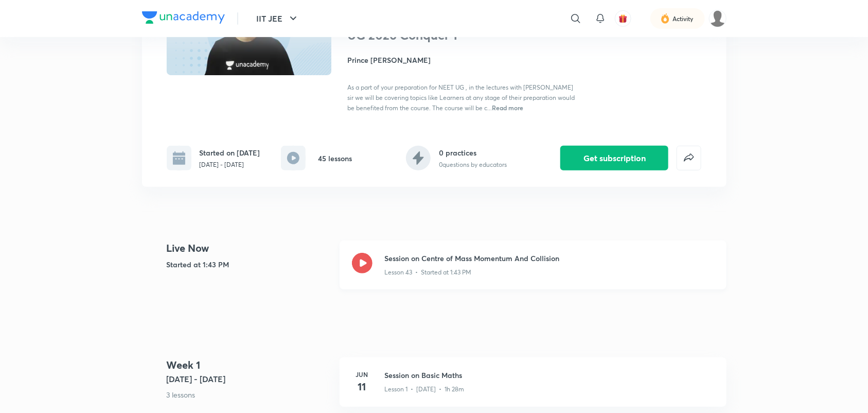 The image size is (868, 413). What do you see at coordinates (473, 165) in the screenshot?
I see `p: 0 questions by educators` at bounding box center [473, 165].